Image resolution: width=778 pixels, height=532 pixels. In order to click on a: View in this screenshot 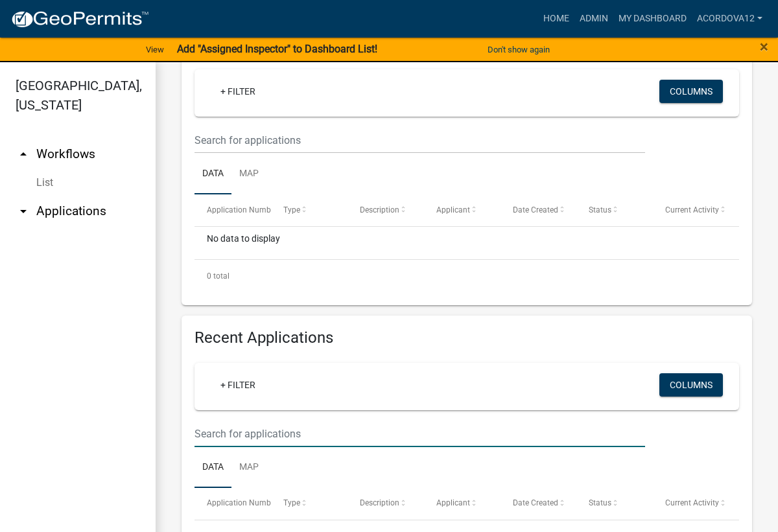, I will do `click(155, 50)`.